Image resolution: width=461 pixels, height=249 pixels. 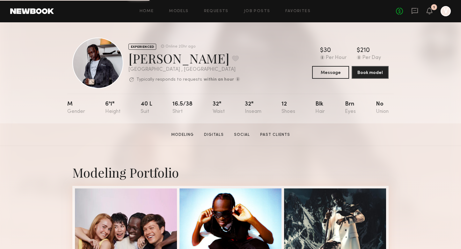 I want to click on div: 30, so click(x=327, y=51).